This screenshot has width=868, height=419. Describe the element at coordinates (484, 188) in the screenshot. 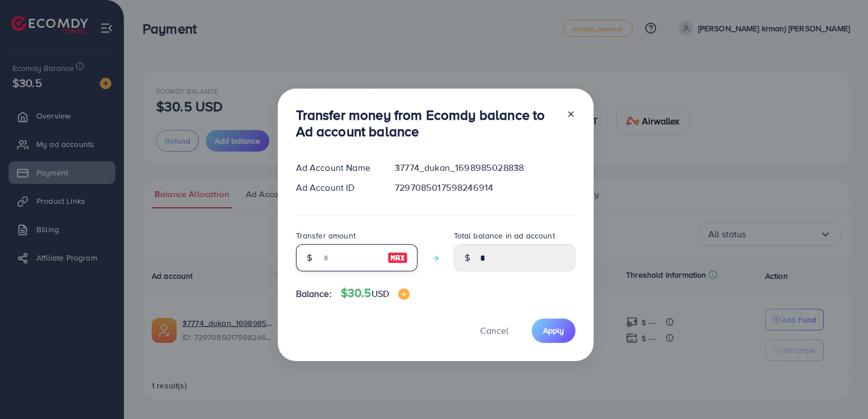

I see `div: 7297085017598246914` at that location.